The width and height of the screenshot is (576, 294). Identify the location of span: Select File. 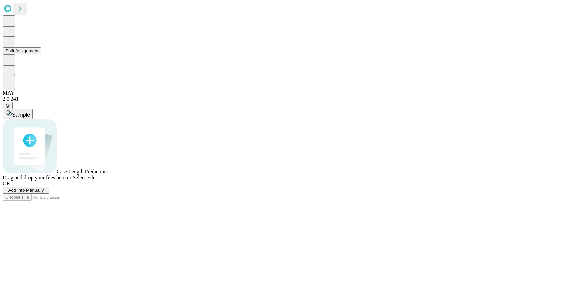
(84, 177).